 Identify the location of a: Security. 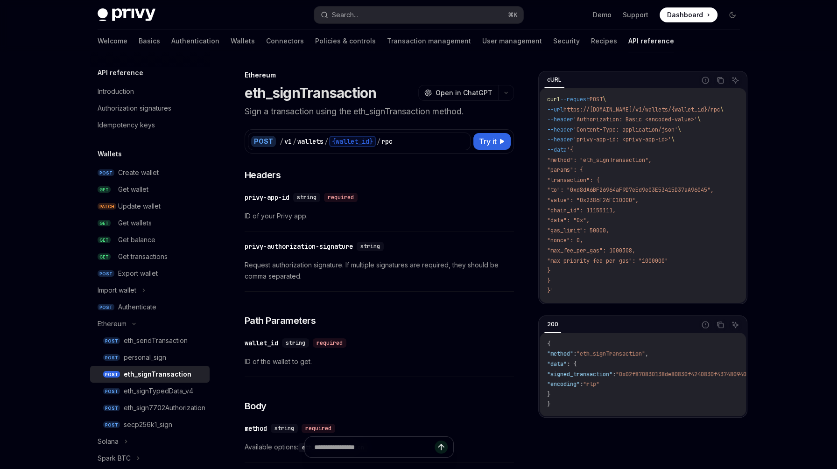
(566, 41).